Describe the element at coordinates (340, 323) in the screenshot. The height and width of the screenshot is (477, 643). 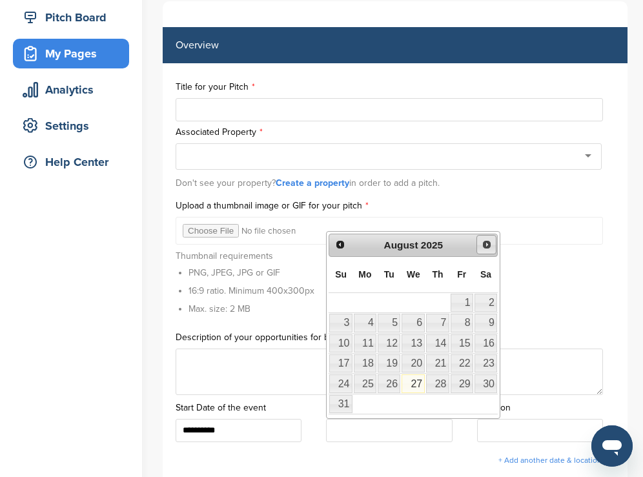
I see `a: 3` at that location.